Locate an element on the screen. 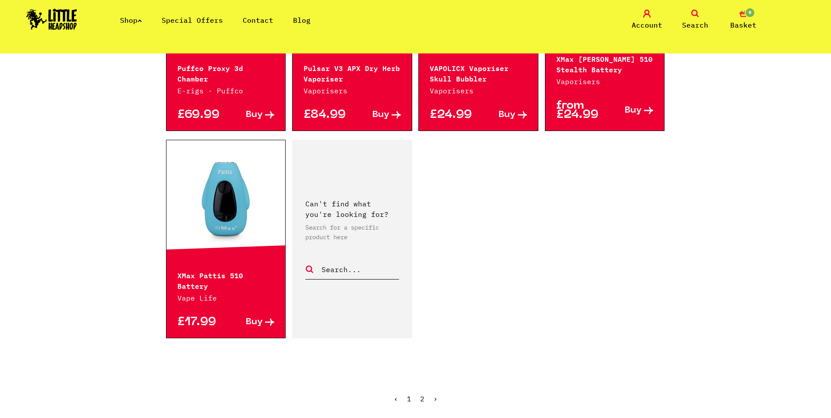  span: Search is located at coordinates (695, 25).